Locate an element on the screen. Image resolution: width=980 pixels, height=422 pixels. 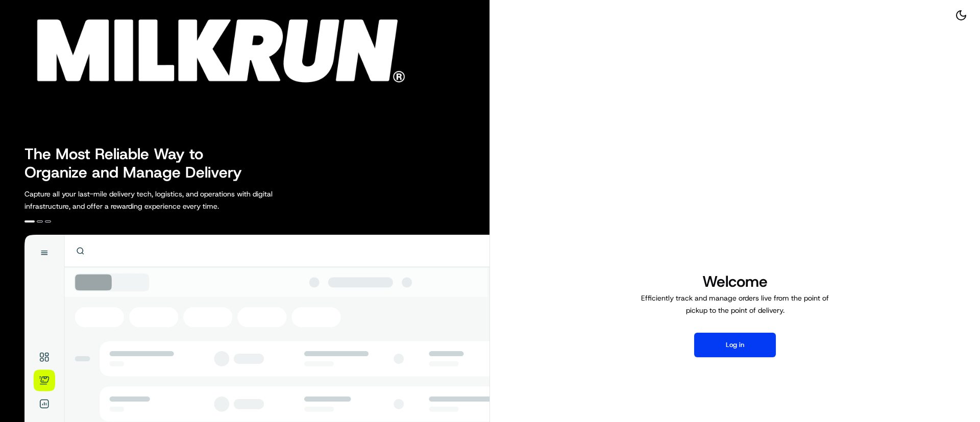
p: Efficiently track and manage orders live from the point of pickup to the point of delivery. is located at coordinates (735, 304).